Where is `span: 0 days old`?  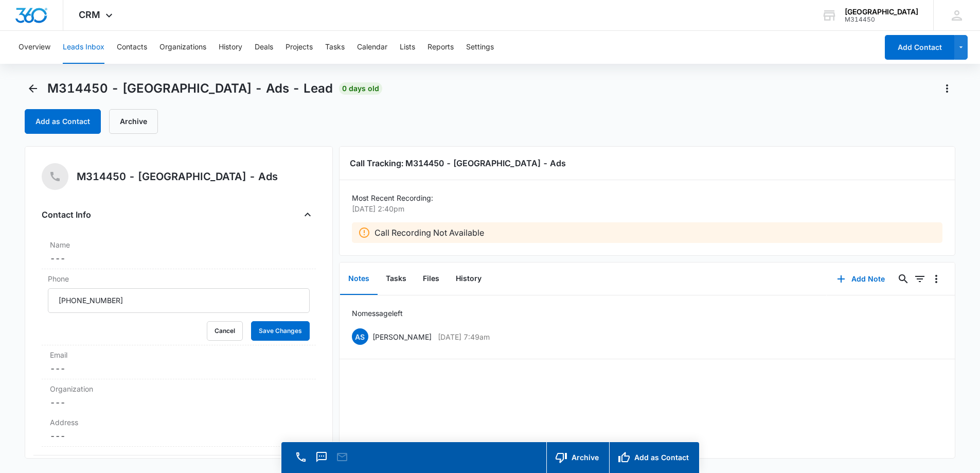 span: 0 days old is located at coordinates (361, 89).